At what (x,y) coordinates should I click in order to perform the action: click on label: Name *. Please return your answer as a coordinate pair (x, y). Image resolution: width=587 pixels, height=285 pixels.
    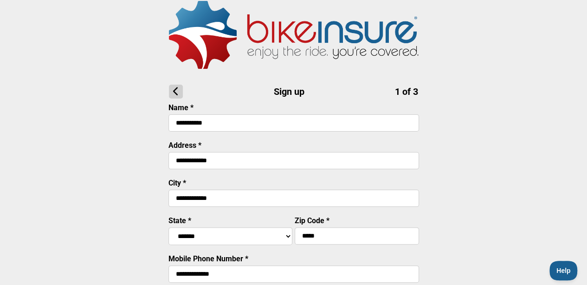
    Looking at the image, I should click on (181, 107).